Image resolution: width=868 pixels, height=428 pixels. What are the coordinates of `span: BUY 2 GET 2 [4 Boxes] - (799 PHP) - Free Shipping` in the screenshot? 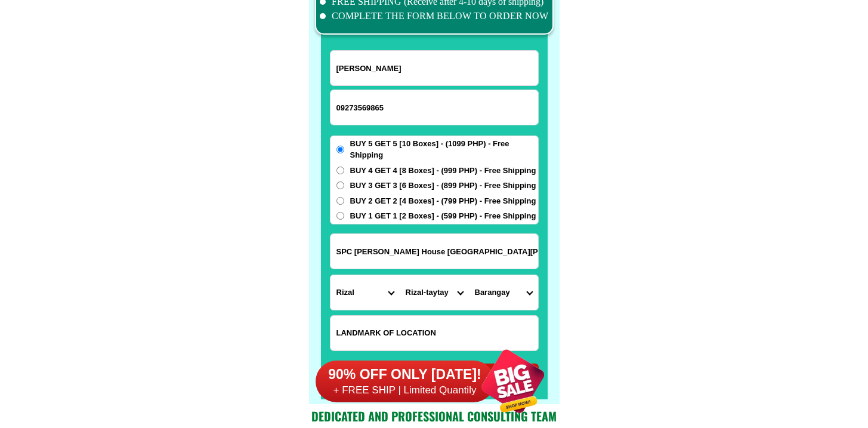 It's located at (444, 201).